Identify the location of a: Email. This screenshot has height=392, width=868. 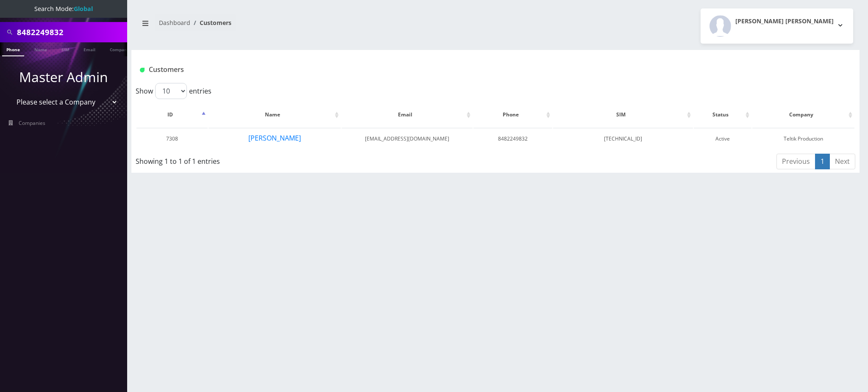
(89, 49).